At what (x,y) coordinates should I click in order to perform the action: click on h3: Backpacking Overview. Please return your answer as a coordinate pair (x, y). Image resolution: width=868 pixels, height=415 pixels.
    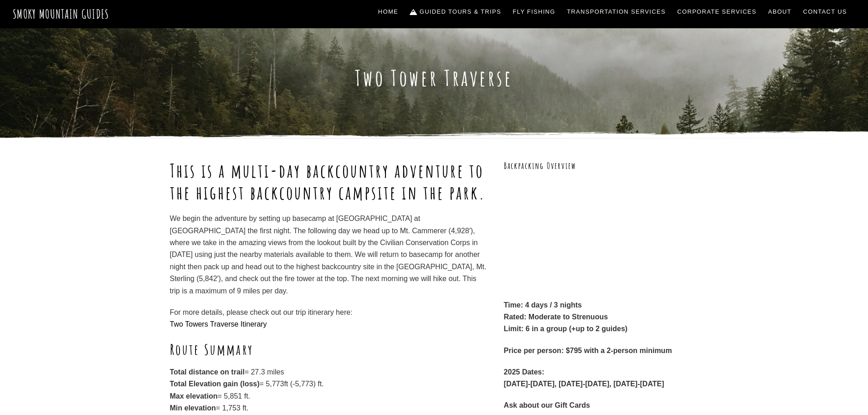
    Looking at the image, I should click on (601, 166).